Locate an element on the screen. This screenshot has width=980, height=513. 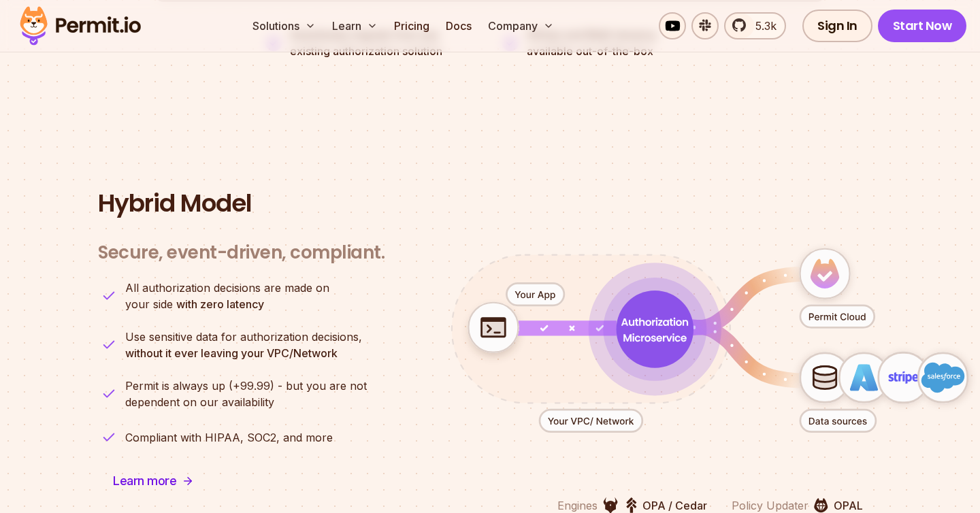
a: Start Now is located at coordinates (922, 25).